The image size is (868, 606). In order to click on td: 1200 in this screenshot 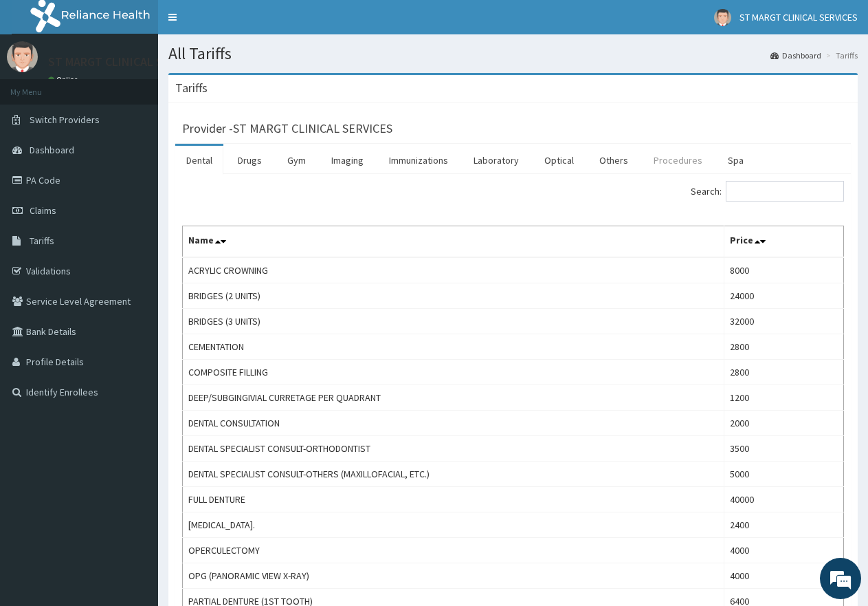, I will do `click(784, 398)`.